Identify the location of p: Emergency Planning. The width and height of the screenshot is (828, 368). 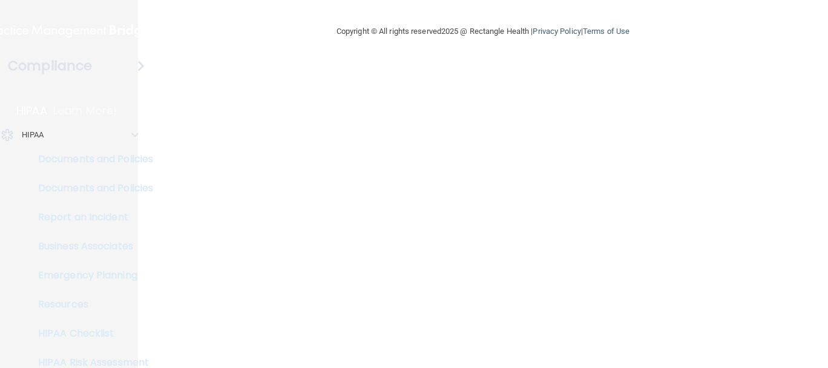
(90, 275).